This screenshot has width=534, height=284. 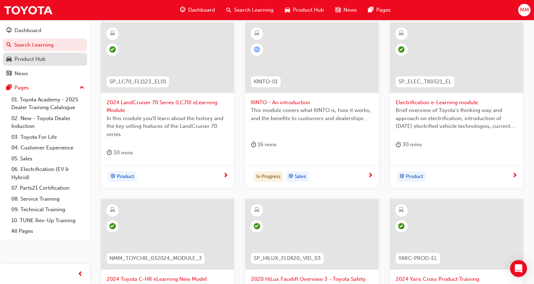 What do you see at coordinates (425, 82) in the screenshot?
I see `span: SP_ELEC_TK0321_EL` at bounding box center [425, 82].